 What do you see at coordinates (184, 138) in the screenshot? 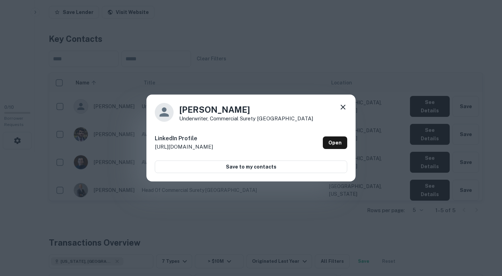
I see `h6: LinkedIn Profile` at bounding box center [184, 138].